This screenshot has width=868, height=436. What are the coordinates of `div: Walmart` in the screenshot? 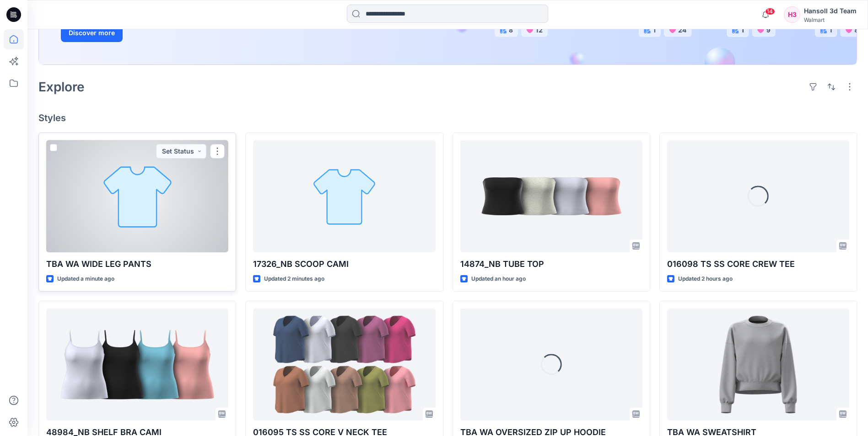 It's located at (830, 19).